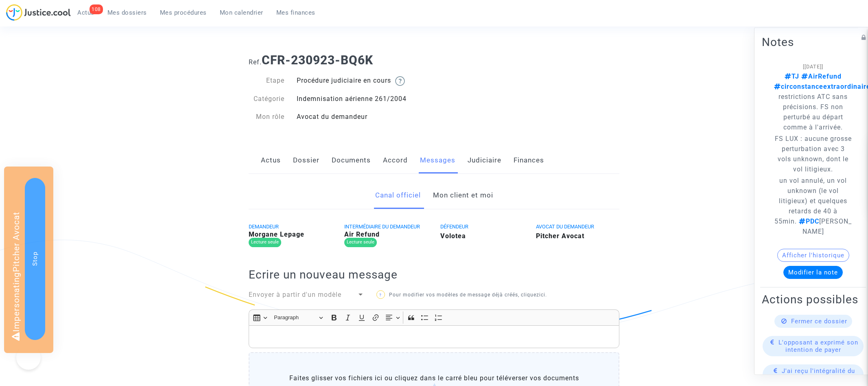  I want to click on a: Canal officiel, so click(398, 196).